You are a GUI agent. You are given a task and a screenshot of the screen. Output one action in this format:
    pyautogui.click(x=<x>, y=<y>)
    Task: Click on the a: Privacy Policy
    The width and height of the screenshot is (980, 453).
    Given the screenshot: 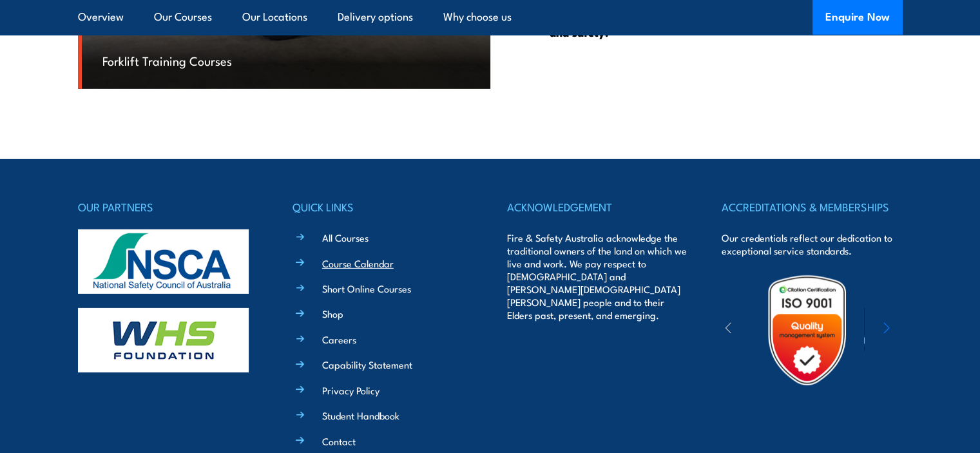 What is the action you would take?
    pyautogui.click(x=351, y=390)
    